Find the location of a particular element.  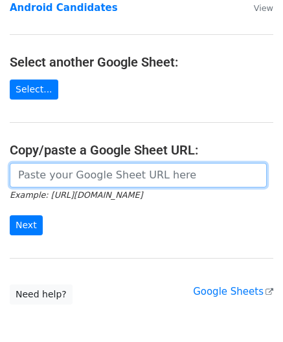

small: View is located at coordinates (263, 8).